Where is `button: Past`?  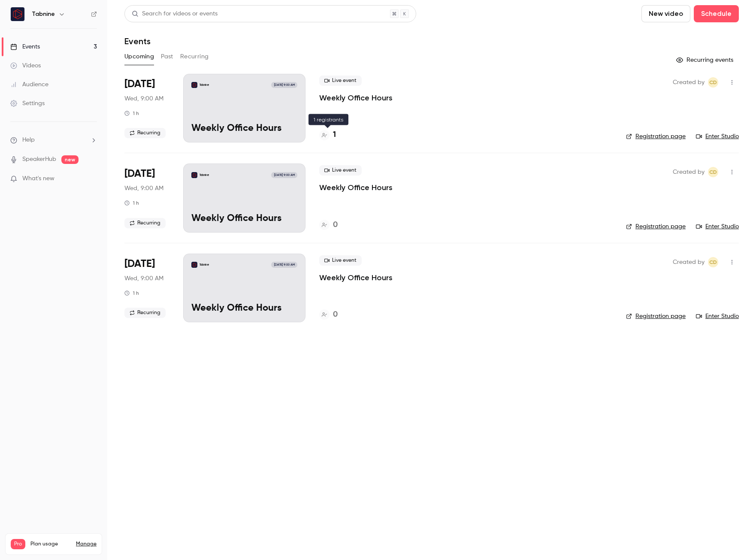
button: Past is located at coordinates (167, 57).